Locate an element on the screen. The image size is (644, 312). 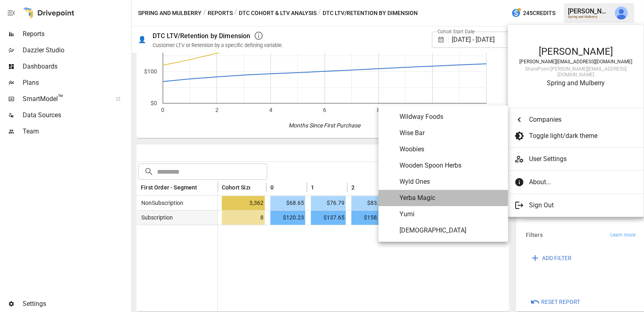
span: Wyld Ones is located at coordinates (451, 182).